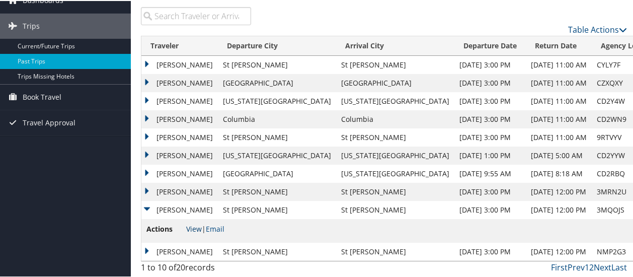 This screenshot has height=277, width=633. Describe the element at coordinates (194, 227) in the screenshot. I see `a: View` at that location.